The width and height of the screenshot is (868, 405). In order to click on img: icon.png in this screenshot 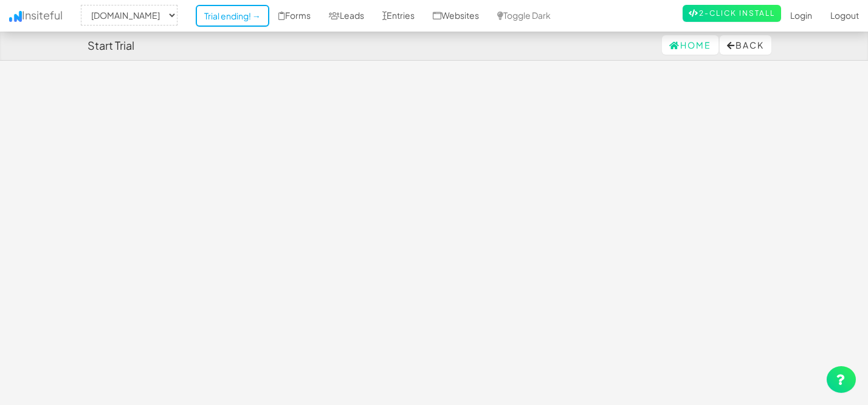, I will do `click(15, 16)`.